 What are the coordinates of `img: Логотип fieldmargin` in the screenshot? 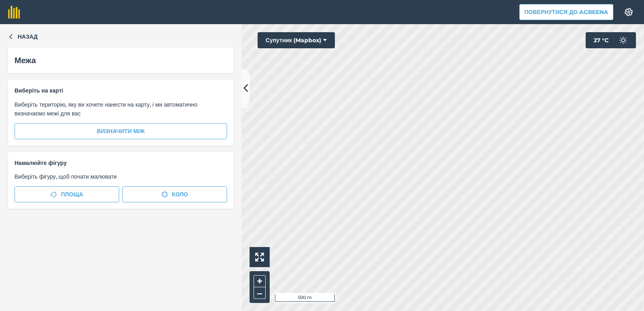 It's located at (14, 12).